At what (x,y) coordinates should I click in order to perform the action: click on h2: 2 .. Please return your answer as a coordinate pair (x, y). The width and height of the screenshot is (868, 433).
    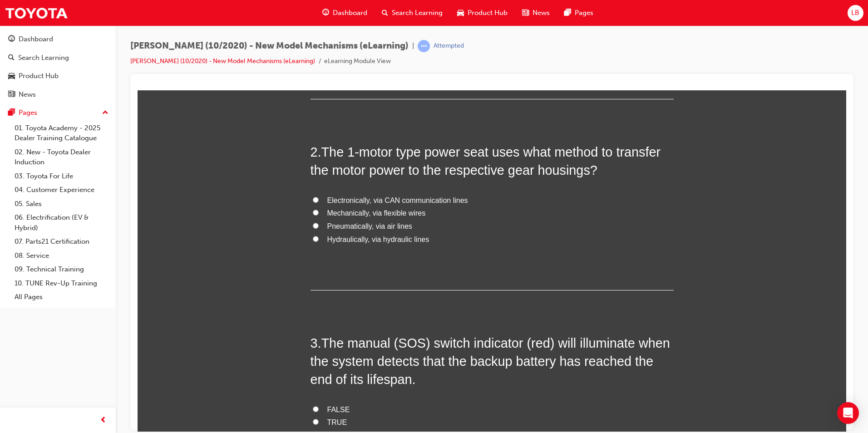
    Looking at the image, I should click on (354, 71).